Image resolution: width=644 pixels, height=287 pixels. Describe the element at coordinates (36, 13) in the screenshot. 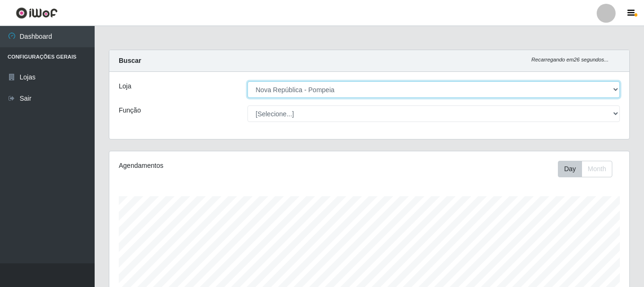

I see `img: CoreUI Logo` at that location.